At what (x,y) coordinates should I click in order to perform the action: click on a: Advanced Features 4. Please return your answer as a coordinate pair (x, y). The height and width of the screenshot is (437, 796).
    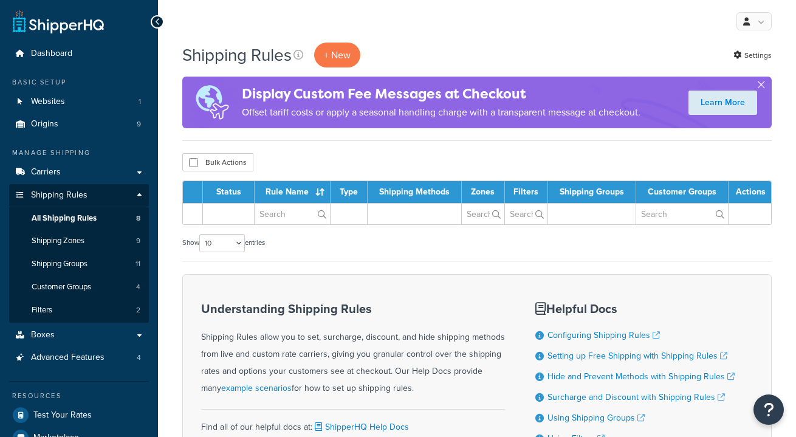
    Looking at the image, I should click on (79, 357).